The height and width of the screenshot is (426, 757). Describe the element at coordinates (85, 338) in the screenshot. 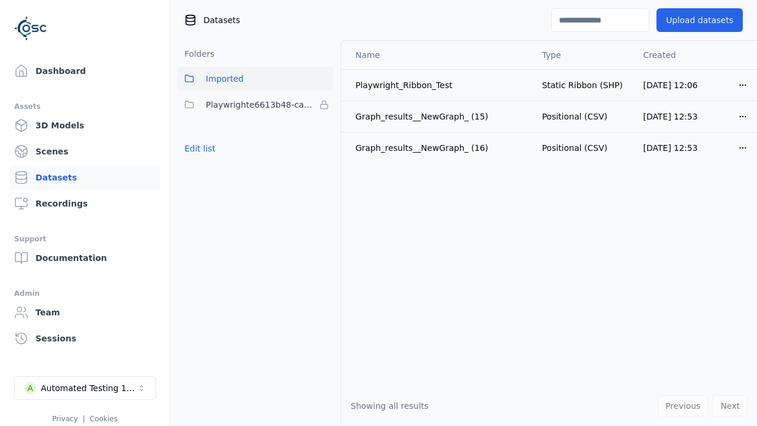

I see `a: Sessions` at that location.